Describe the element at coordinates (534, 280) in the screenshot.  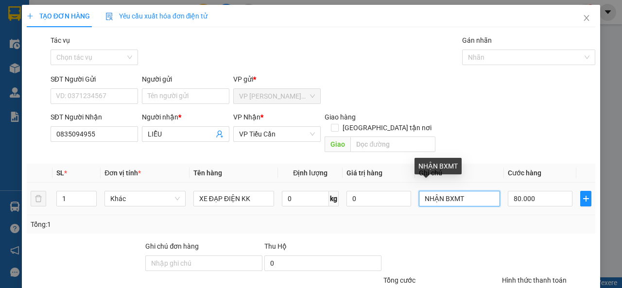
I see `label: Hình thức thanh toán` at that location.